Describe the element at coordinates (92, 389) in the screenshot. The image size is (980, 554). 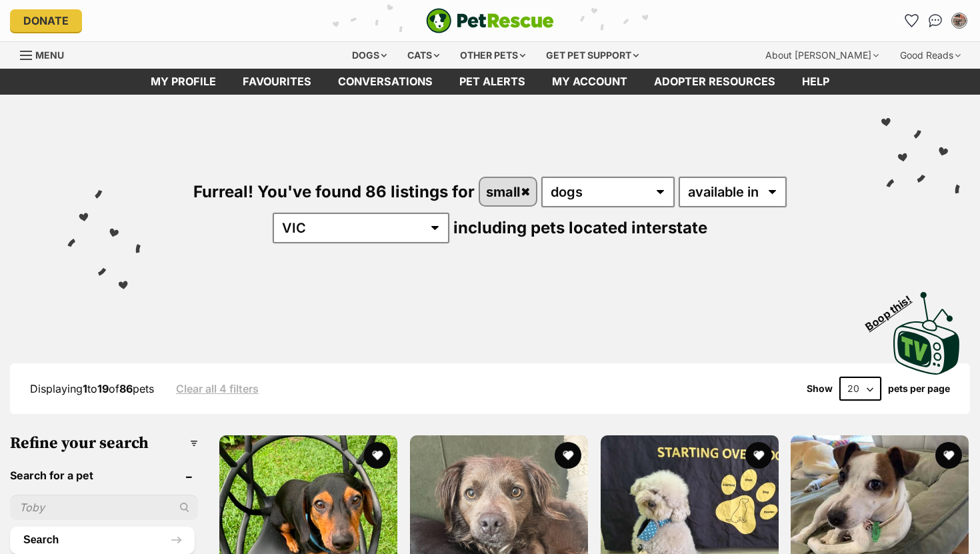
I see `span: Displaying to of pets` at that location.